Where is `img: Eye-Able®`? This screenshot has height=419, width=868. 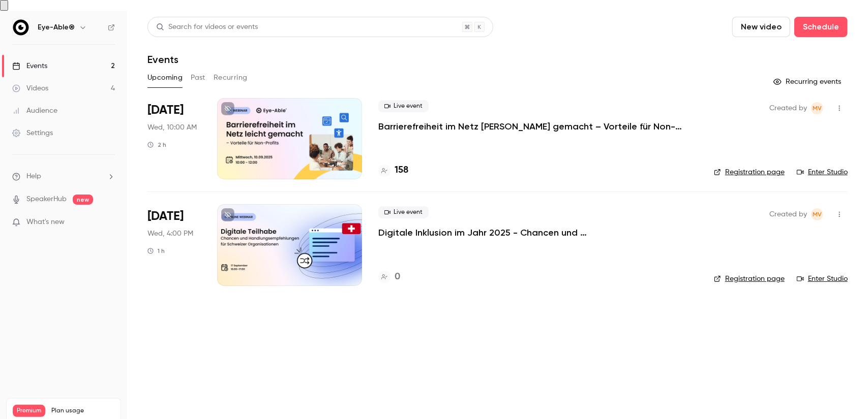
img: Eye-Able® is located at coordinates (21, 28).